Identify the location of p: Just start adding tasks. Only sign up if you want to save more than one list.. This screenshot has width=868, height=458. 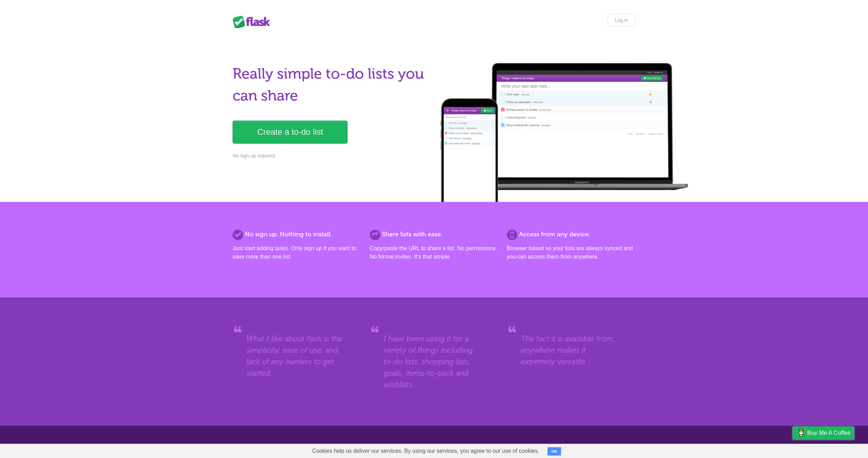
(297, 252).